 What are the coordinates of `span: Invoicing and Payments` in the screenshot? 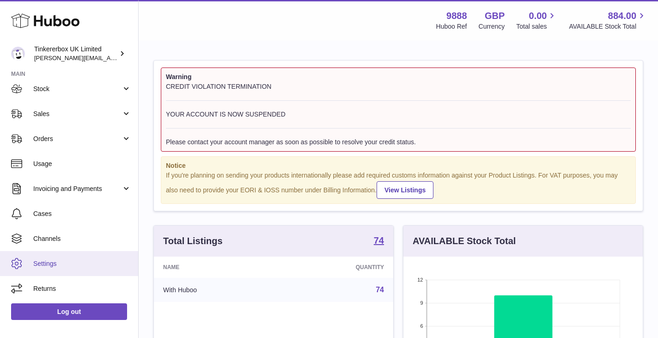 It's located at (77, 188).